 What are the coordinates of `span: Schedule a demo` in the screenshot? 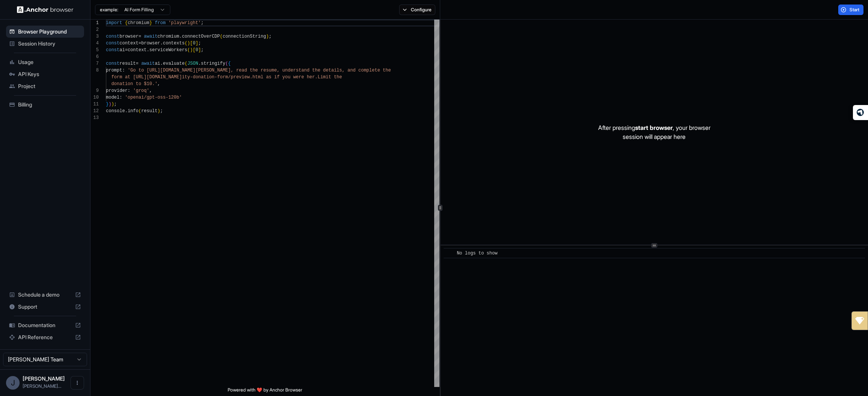 It's located at (45, 295).